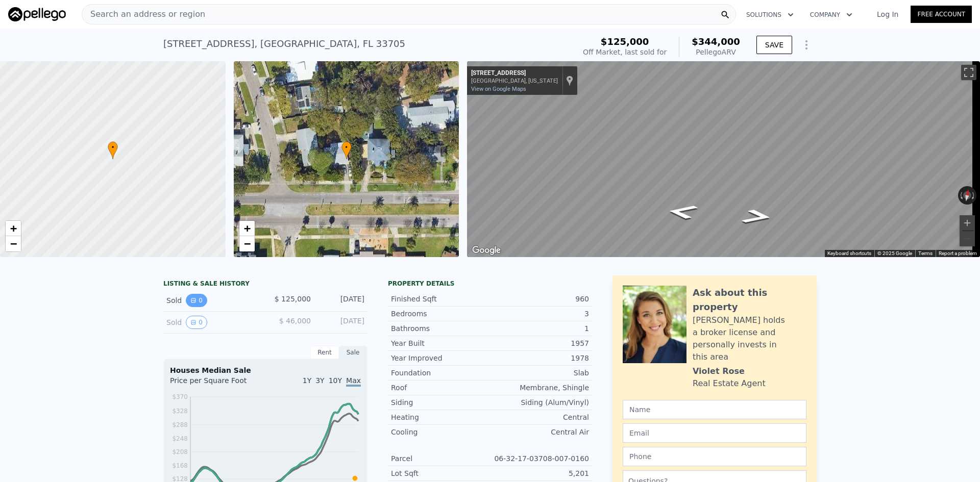 The height and width of the screenshot is (482, 980). What do you see at coordinates (723, 159) in the screenshot?
I see `div: Map` at bounding box center [723, 159].